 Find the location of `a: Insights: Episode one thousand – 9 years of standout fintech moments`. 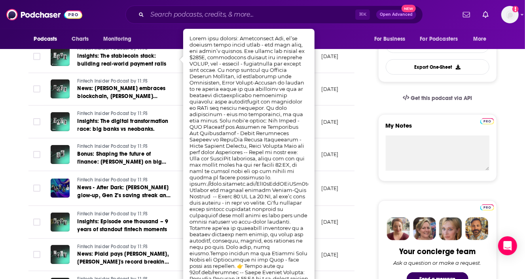

a: Insights: Episode one thousand – 9 years of standout fintech moments is located at coordinates (125, 226).